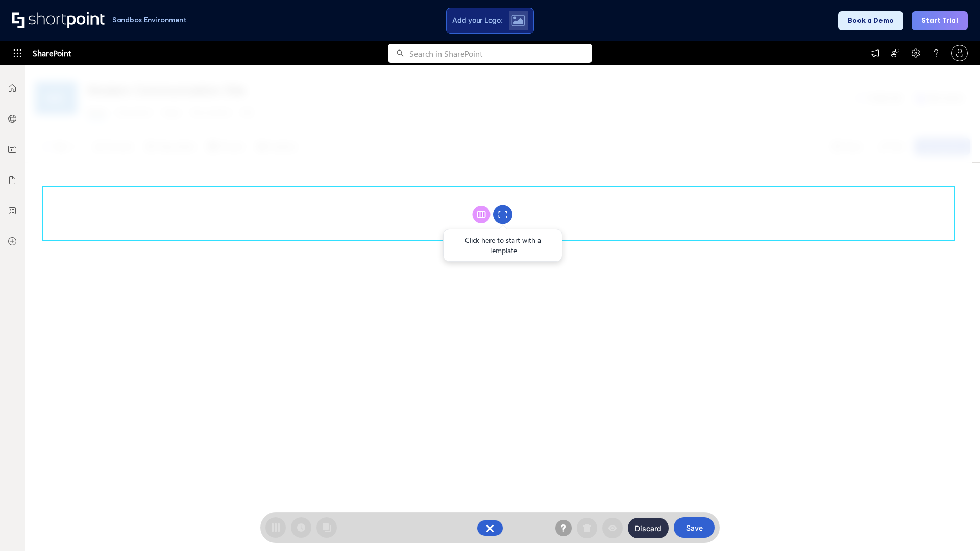 This screenshot has width=980, height=551. What do you see at coordinates (694, 527) in the screenshot?
I see `button: Save` at bounding box center [694, 527].